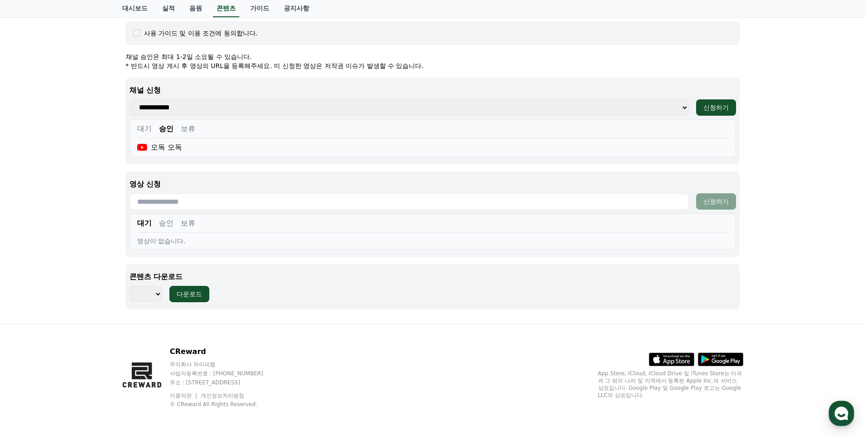  I want to click on p: 주식회사 와이피랩, so click(225, 365).